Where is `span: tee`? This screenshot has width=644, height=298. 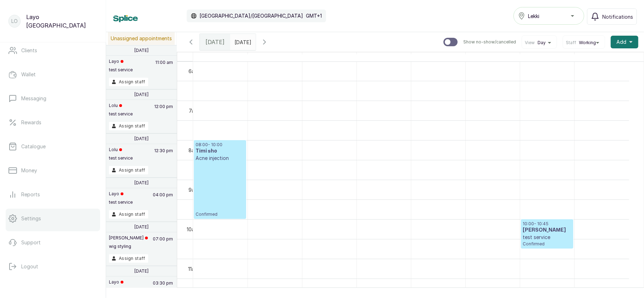 span: tee is located at coordinates (438, 56).